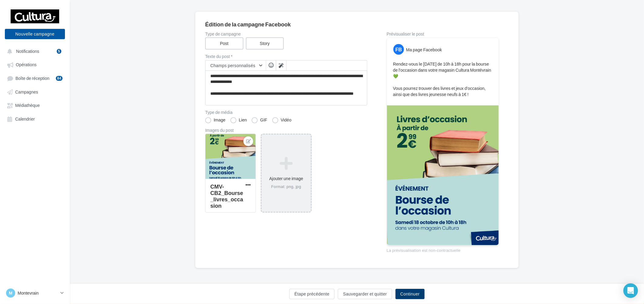 Image resolution: width=644 pixels, height=304 pixels. Describe the element at coordinates (286, 112) in the screenshot. I see `label: Type de média` at that location.